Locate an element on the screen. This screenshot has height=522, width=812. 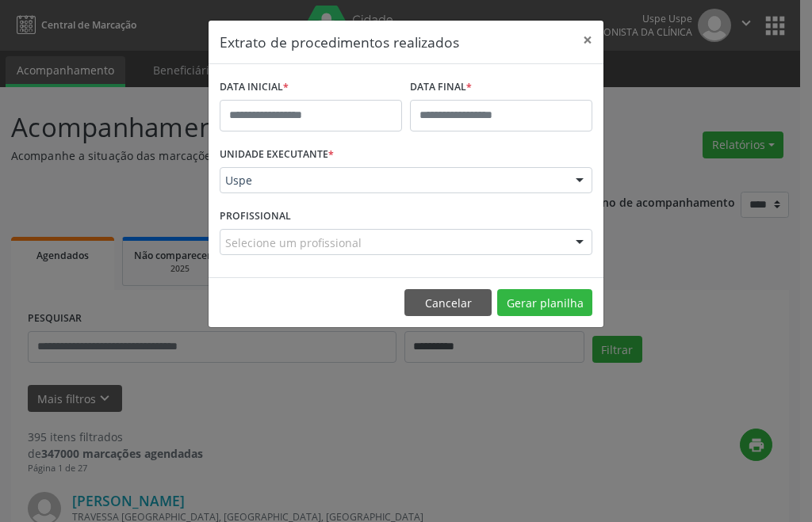
label: PROFISSIONAL is located at coordinates (255, 216).